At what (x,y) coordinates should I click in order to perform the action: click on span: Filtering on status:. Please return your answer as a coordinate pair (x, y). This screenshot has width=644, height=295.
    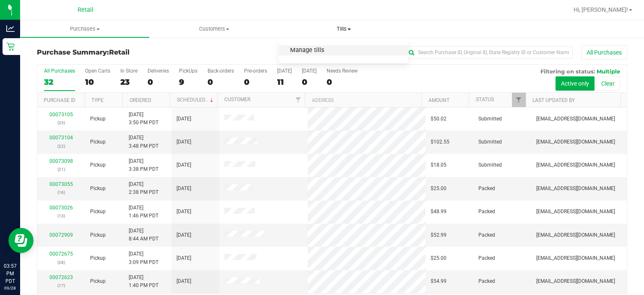
    Looking at the image, I should click on (568, 71).